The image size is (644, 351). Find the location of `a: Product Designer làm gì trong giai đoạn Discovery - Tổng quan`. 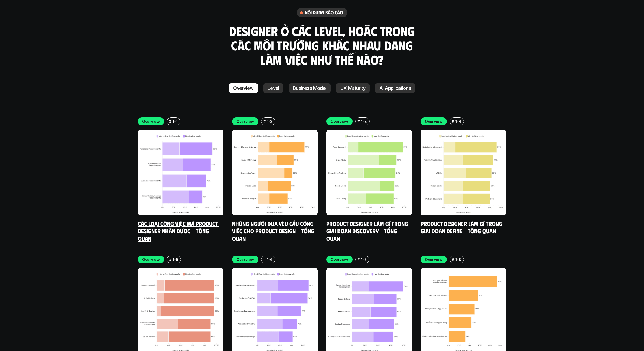

a: Product Designer làm gì trong giai đoạn Discovery - Tổng quan is located at coordinates (368, 231).